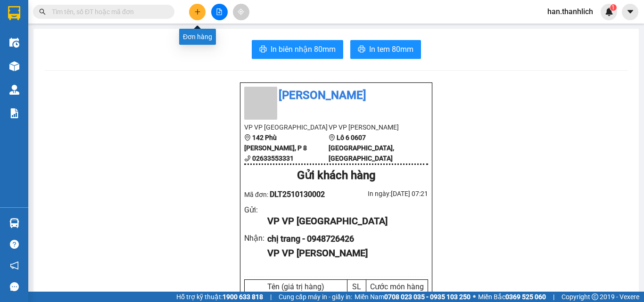 The width and height of the screenshot is (644, 302). Describe the element at coordinates (241, 12) in the screenshot. I see `button: aim` at that location.